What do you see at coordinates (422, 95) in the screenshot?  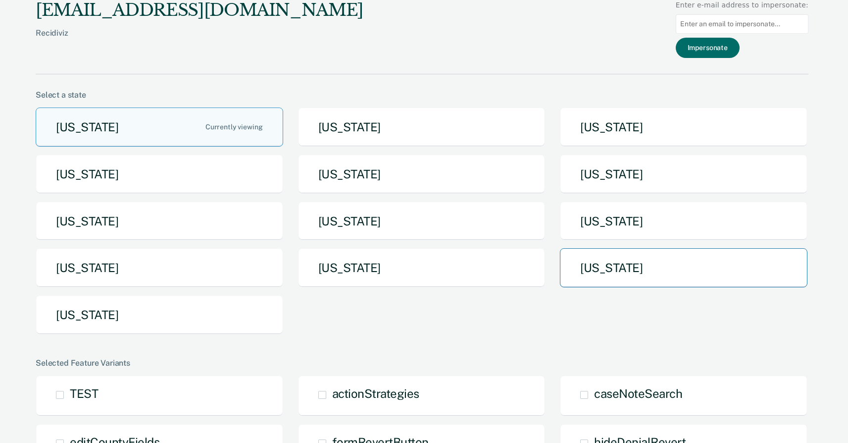 I see `div: Select a state` at bounding box center [422, 95].